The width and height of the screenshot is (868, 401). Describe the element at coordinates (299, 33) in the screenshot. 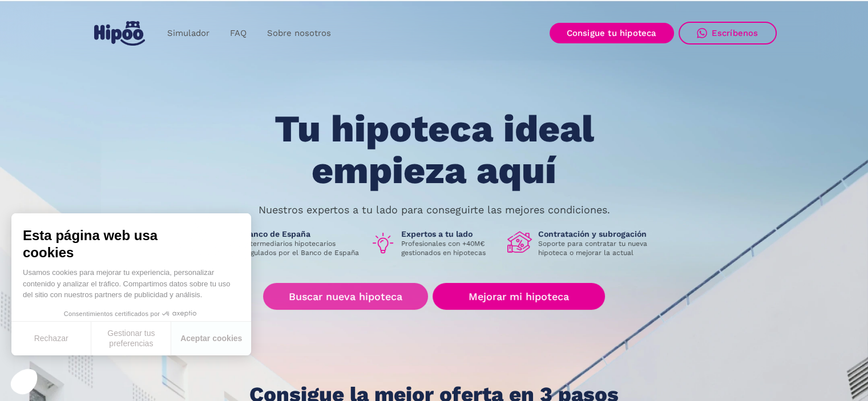

I see `a: Sobre nosotros` at that location.